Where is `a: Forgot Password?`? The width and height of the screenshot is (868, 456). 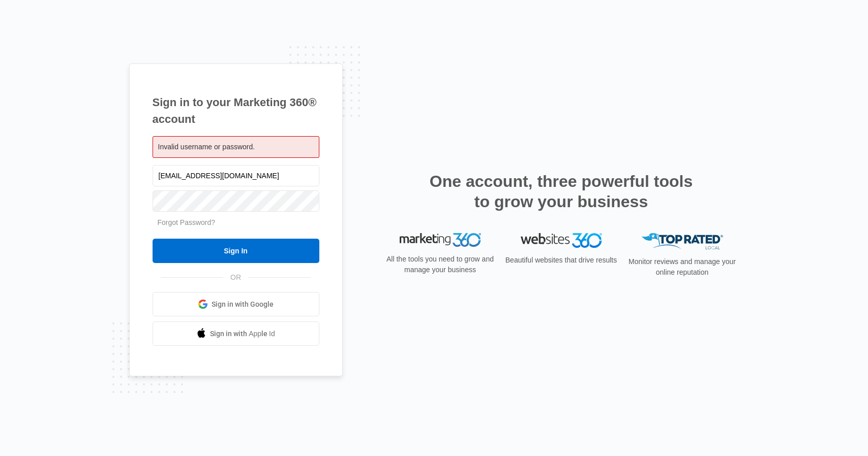
a: Forgot Password? is located at coordinates (187, 222).